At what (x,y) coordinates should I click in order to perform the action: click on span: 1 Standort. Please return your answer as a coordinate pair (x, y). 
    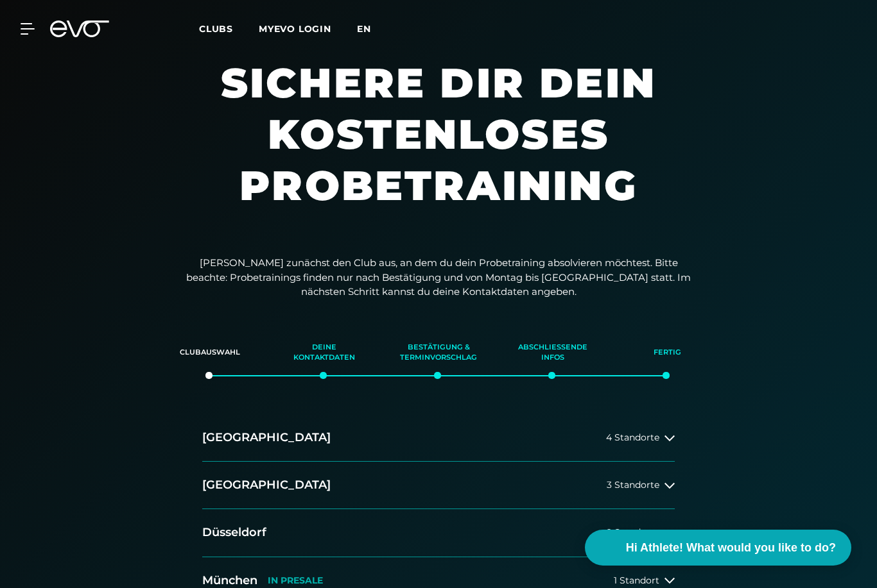
    Looking at the image, I should click on (636, 580).